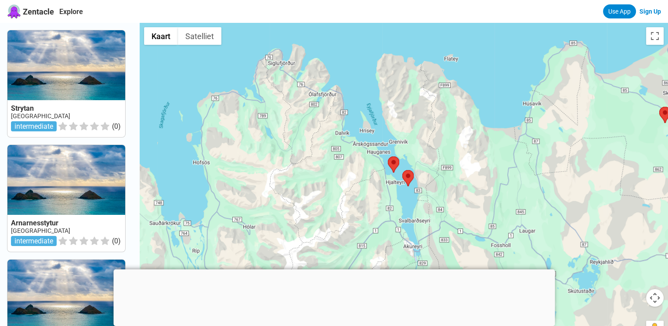 Image resolution: width=668 pixels, height=326 pixels. I want to click on a: Use App, so click(620, 11).